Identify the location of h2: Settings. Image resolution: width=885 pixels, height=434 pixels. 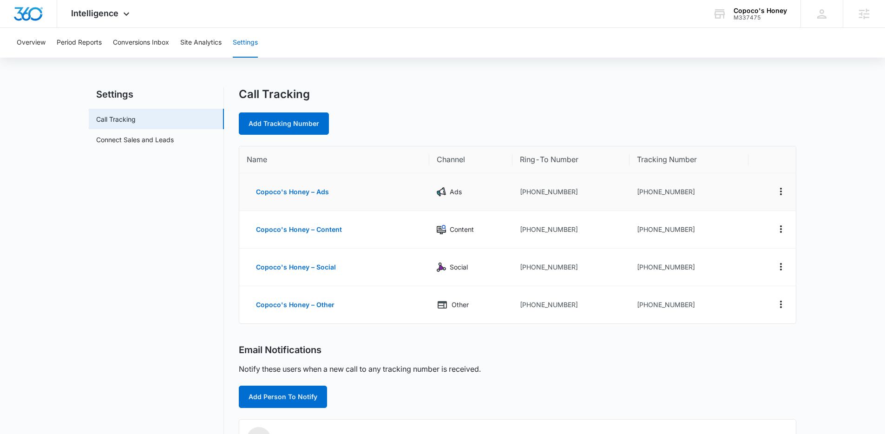
(156, 94).